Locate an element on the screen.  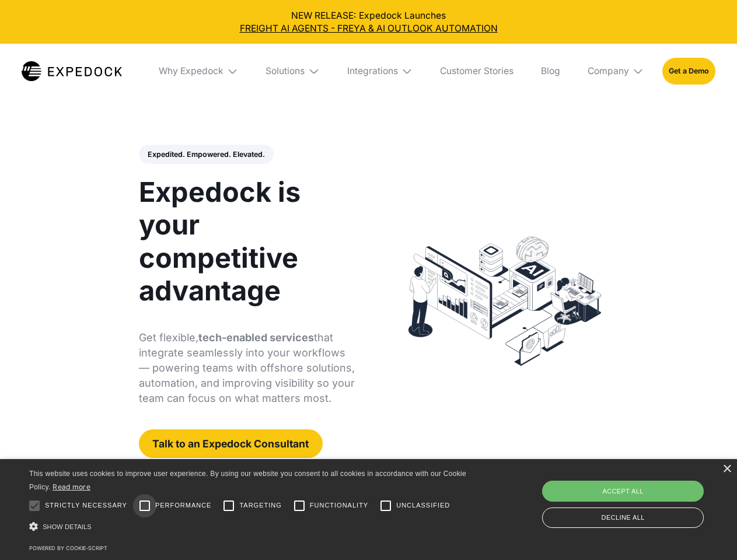
a: Customer Stories is located at coordinates (476, 71).